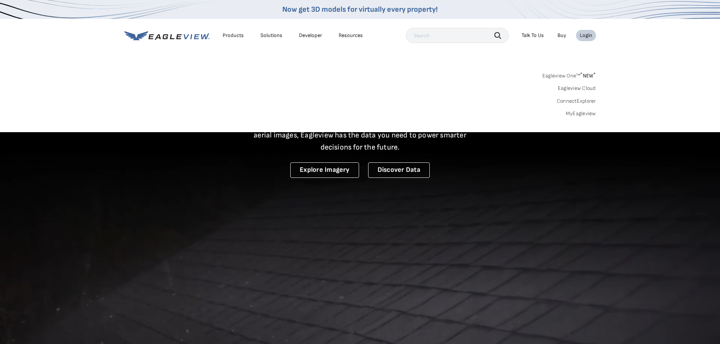  What do you see at coordinates (562, 36) in the screenshot?
I see `a: Buy` at bounding box center [562, 36].